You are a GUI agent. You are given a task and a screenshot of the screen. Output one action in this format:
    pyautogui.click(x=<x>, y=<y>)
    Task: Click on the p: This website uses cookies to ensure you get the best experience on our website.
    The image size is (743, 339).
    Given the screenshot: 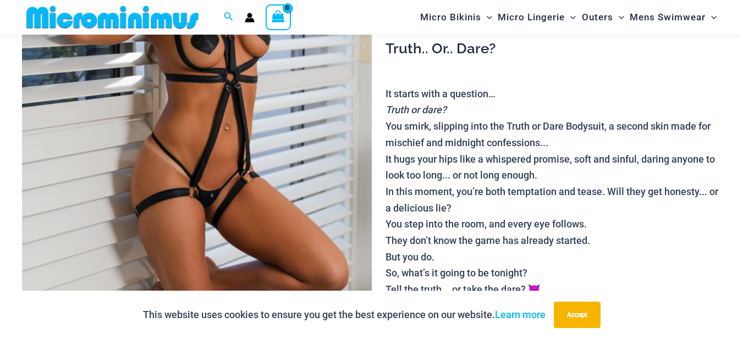 What is the action you would take?
    pyautogui.click(x=344, y=315)
    